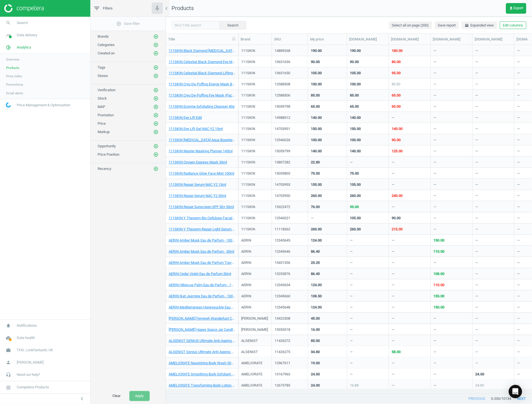 This screenshot has width=532, height=404. I want to click on div: 125.00, so click(397, 151).